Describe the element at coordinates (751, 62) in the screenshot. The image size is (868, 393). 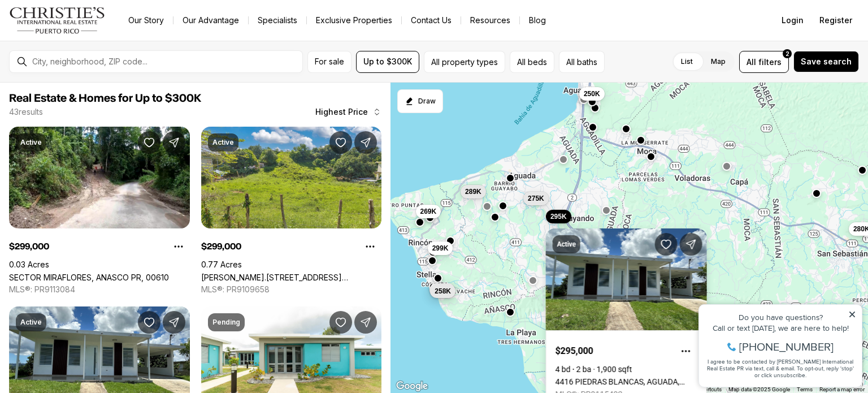
I see `span: All` at that location.